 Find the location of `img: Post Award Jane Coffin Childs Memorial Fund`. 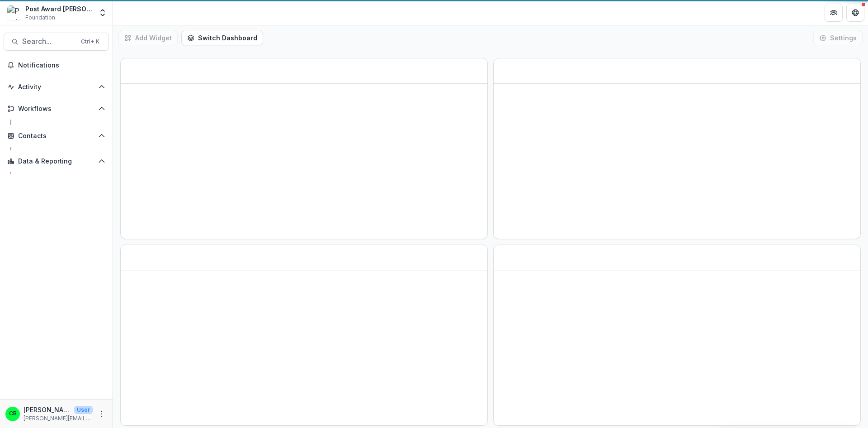

img: Post Award Jane Coffin Childs Memorial Fund is located at coordinates (15, 13).